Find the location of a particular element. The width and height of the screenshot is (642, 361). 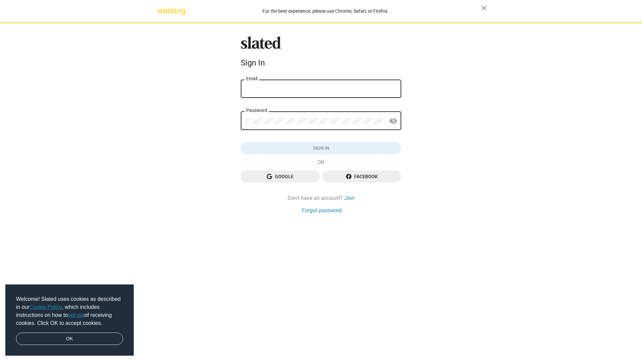

div: cookieconsent is located at coordinates (70, 321).